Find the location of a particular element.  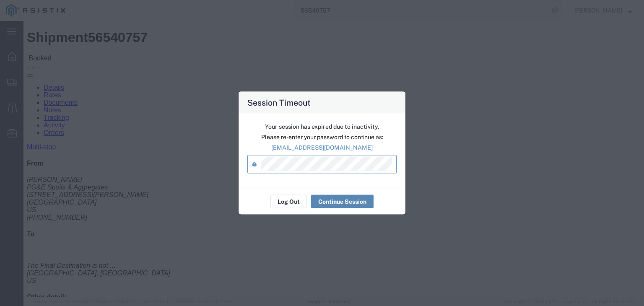

p: Please re-enter your password to continue as: is located at coordinates (322, 137).